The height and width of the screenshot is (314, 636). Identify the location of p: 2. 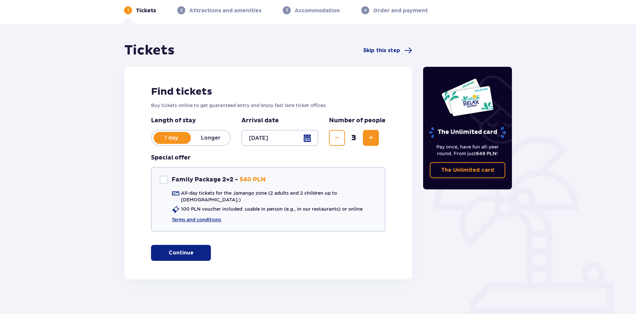
(181, 10).